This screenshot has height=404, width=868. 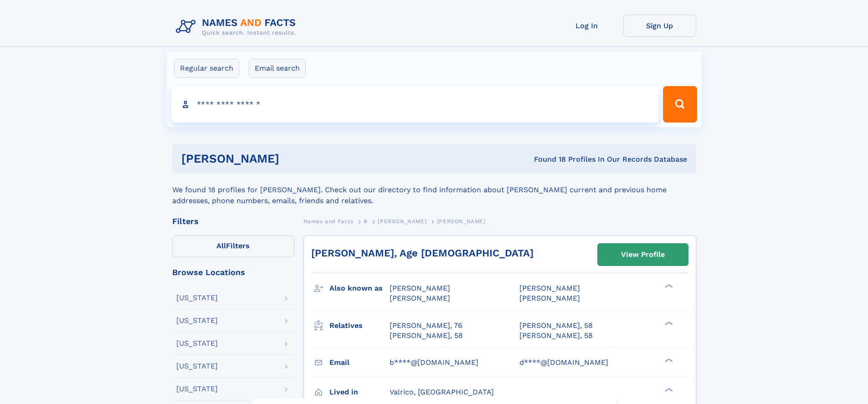 I want to click on div: Browse Locations, so click(x=233, y=273).